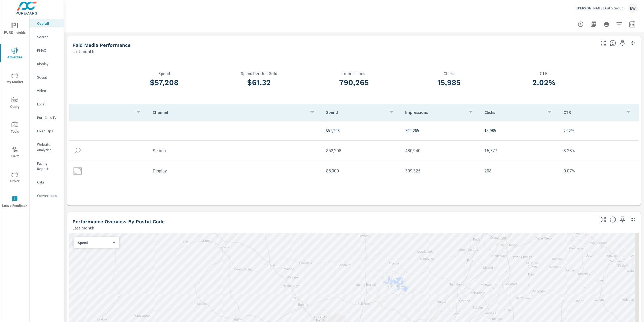 The height and width of the screenshot is (322, 644). Describe the element at coordinates (449, 83) in the screenshot. I see `h3: 15,985` at that location.